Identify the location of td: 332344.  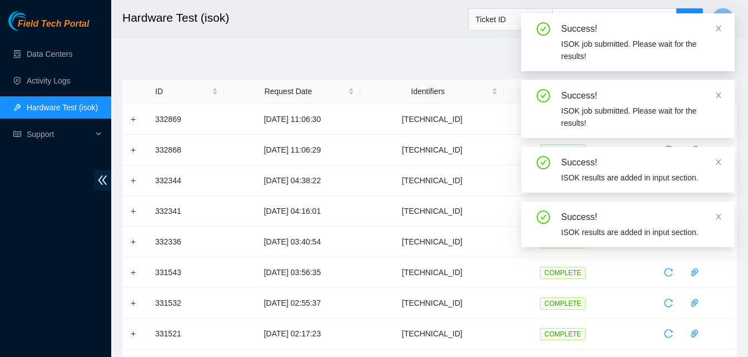
(186, 180).